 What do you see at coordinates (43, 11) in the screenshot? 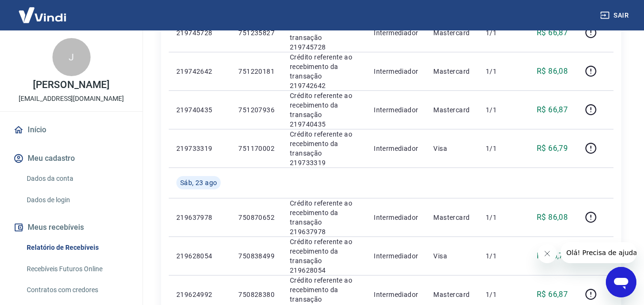
I see `span: Olá! Precisa de ajuda?` at bounding box center [43, 11].